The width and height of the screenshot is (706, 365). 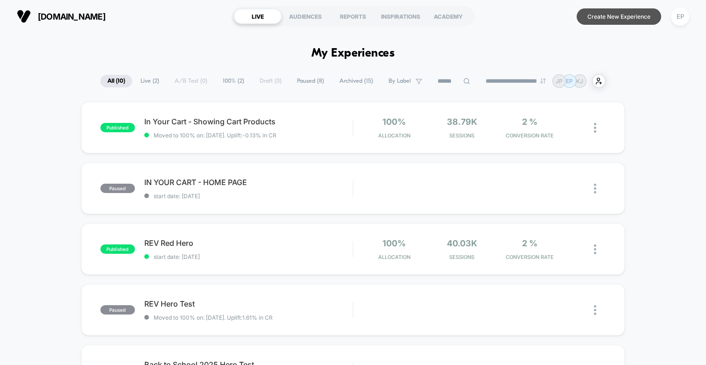 What do you see at coordinates (559, 81) in the screenshot?
I see `p: JP` at bounding box center [559, 81].